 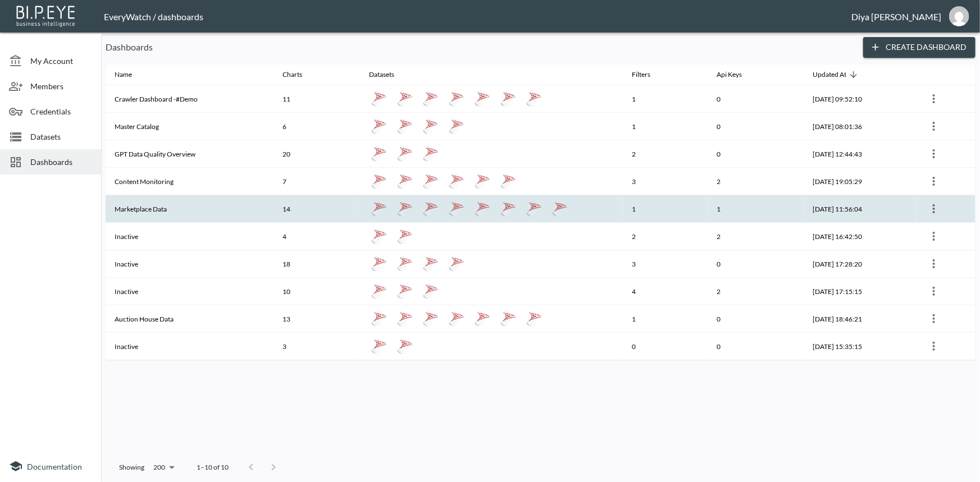 What do you see at coordinates (51, 466) in the screenshot?
I see `a: Documentation` at bounding box center [51, 466].